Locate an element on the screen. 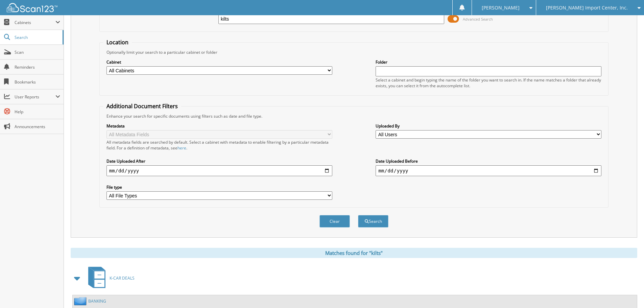 This screenshot has height=308, width=644. div: Chat Widget is located at coordinates (627, 292).